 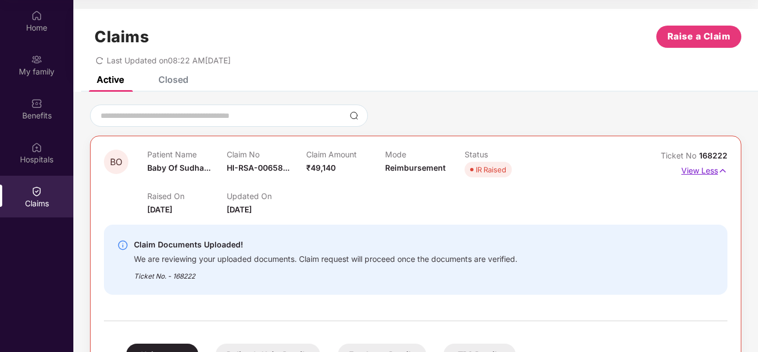 I want to click on div: Closed, so click(x=173, y=79).